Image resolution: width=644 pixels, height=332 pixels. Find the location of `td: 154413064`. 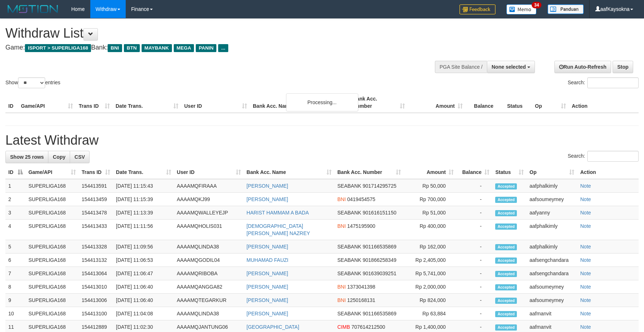

td: 154413064 is located at coordinates (96, 273).